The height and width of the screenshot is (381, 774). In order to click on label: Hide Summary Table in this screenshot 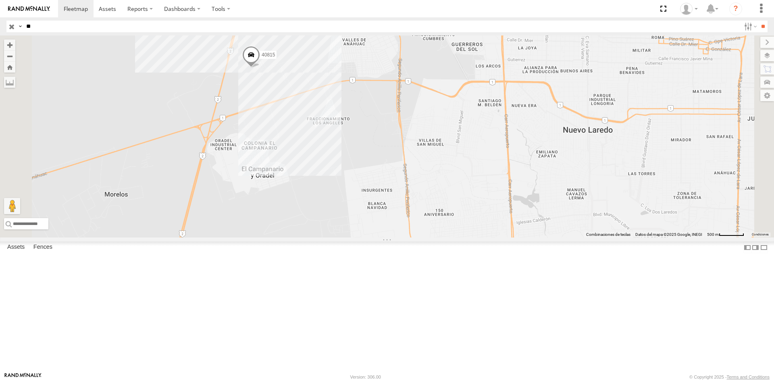, I will do `click(763, 247)`.